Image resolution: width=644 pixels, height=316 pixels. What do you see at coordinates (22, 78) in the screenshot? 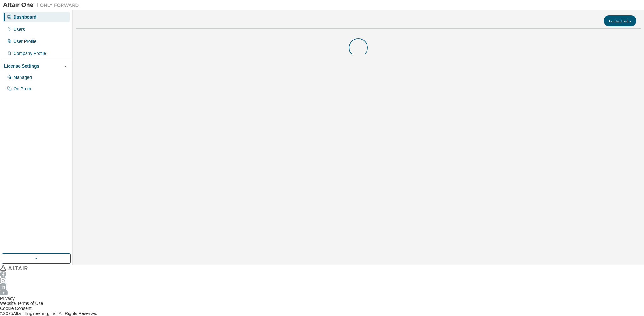
I see `div: Managed` at bounding box center [22, 78].